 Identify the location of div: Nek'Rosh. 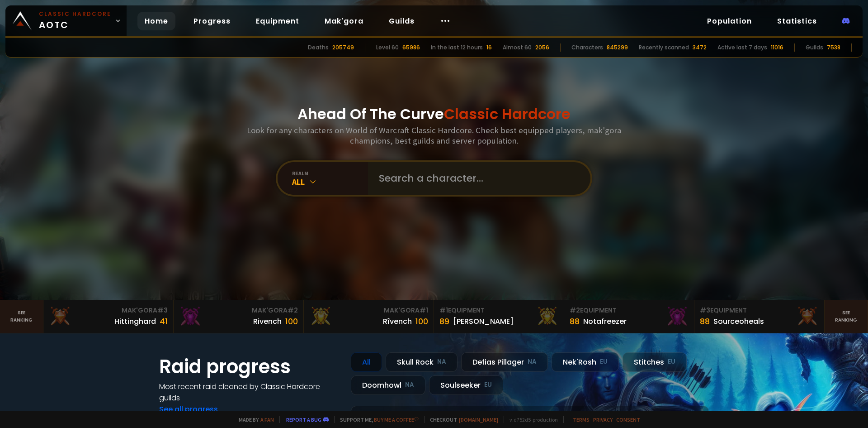
(585, 362).